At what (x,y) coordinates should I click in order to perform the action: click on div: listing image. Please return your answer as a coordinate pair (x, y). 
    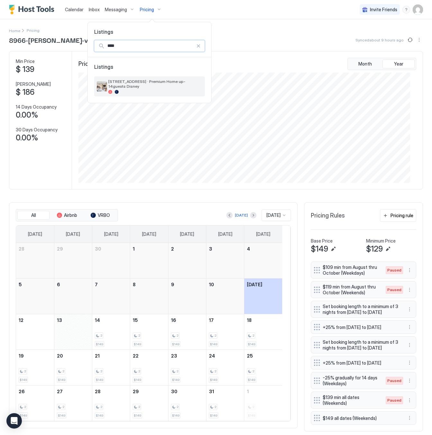
    Looking at the image, I should click on (102, 86).